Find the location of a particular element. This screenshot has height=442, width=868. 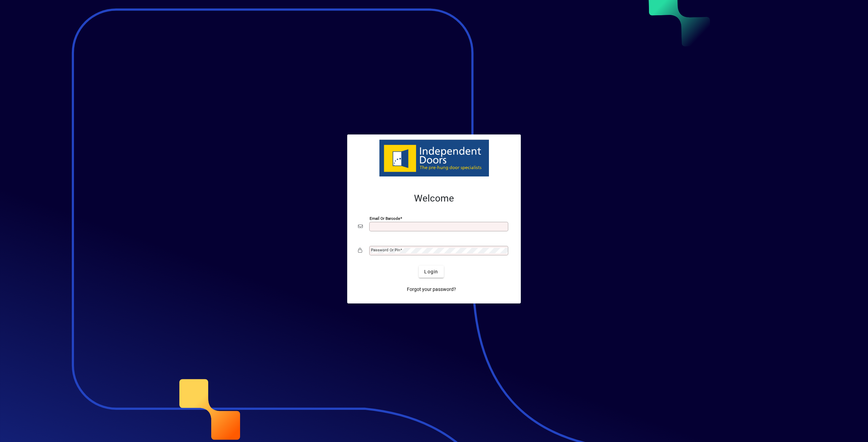

h2: Welcome is located at coordinates (434, 198).